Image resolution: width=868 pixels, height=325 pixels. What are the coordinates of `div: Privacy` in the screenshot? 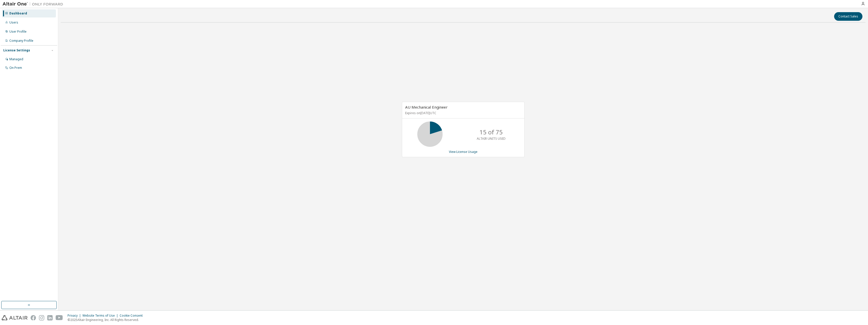 It's located at (75, 316).